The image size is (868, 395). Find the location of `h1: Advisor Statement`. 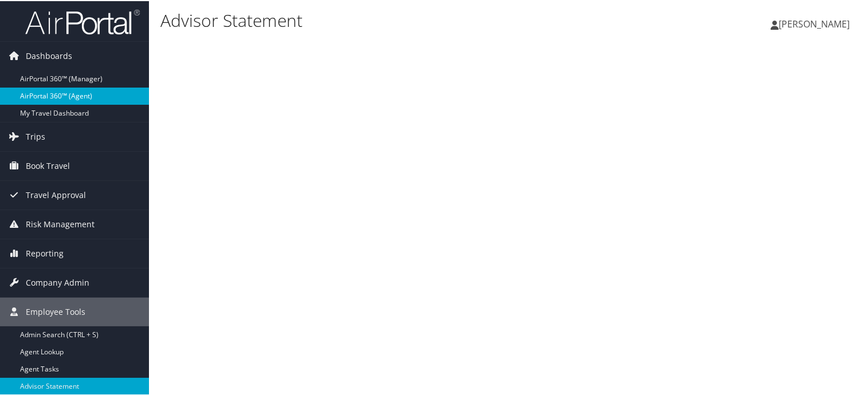

h1: Advisor Statement is located at coordinates (393, 19).